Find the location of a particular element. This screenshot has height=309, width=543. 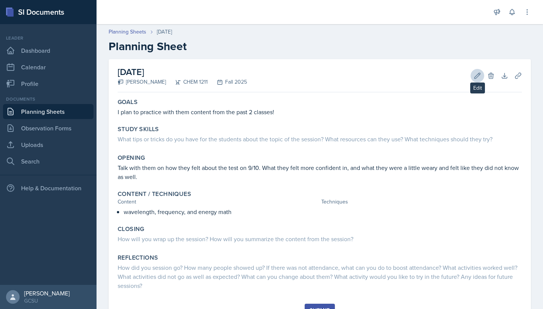

div: Content is located at coordinates (218, 202).